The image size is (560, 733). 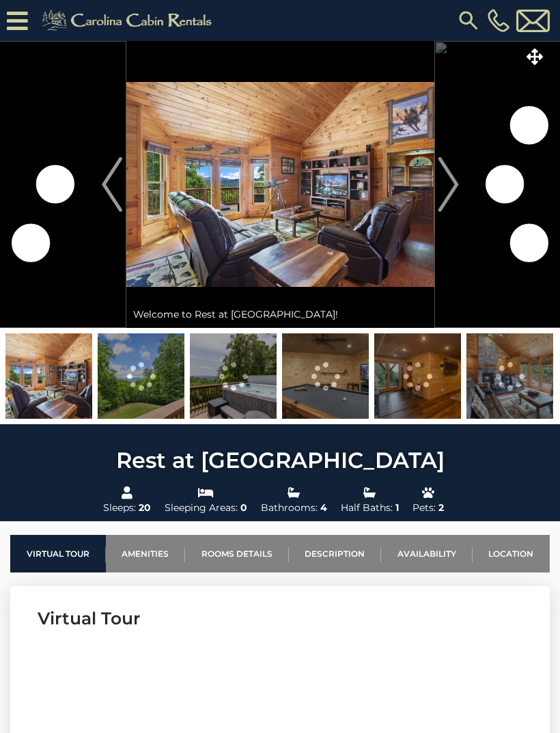 I want to click on a: Virtual Tour, so click(x=58, y=553).